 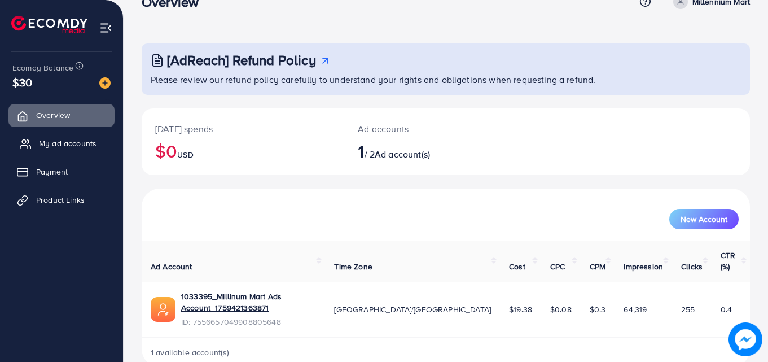 I want to click on span: CTR (%), so click(x=728, y=261).